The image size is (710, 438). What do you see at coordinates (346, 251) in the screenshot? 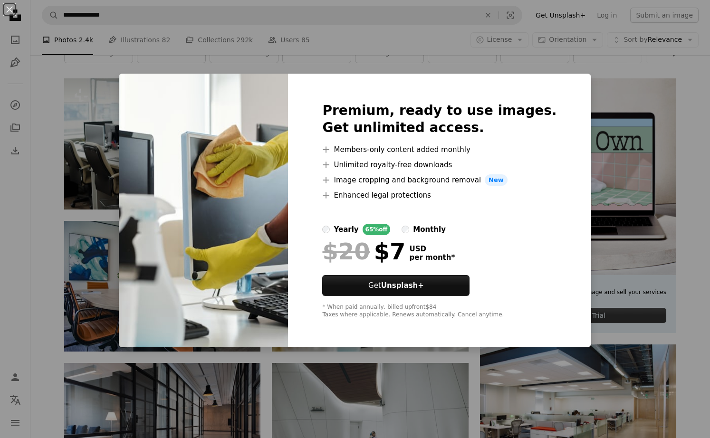
I see `span: $20` at bounding box center [346, 251].